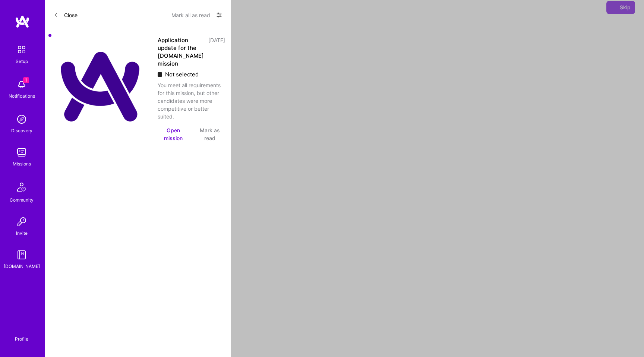 This screenshot has width=644, height=357. I want to click on button: Open mission, so click(173, 134).